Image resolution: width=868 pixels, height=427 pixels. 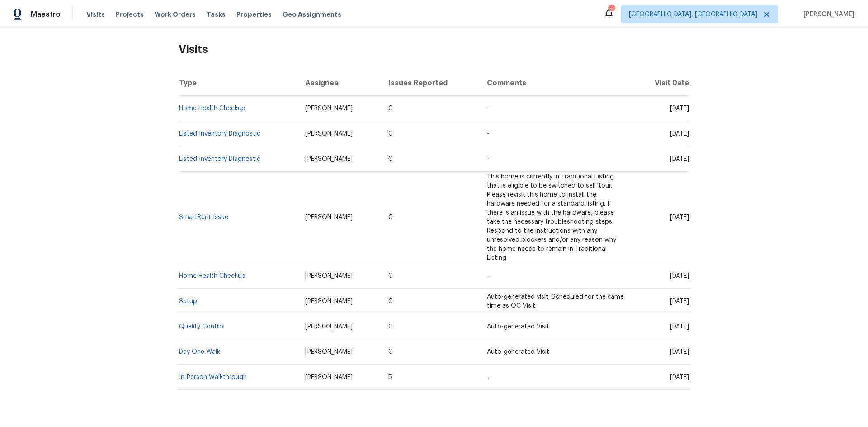 What do you see at coordinates (661, 83) in the screenshot?
I see `th: Visit Date` at bounding box center [661, 83].